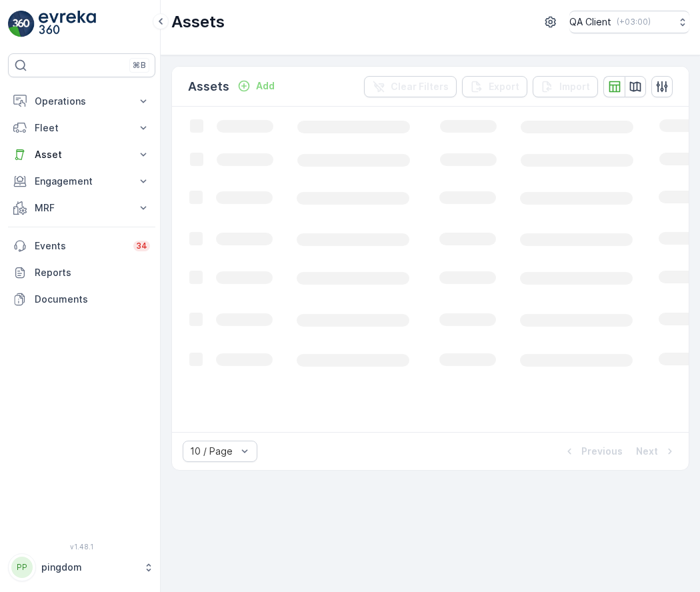 The width and height of the screenshot is (700, 592). I want to click on p: Previous, so click(602, 451).